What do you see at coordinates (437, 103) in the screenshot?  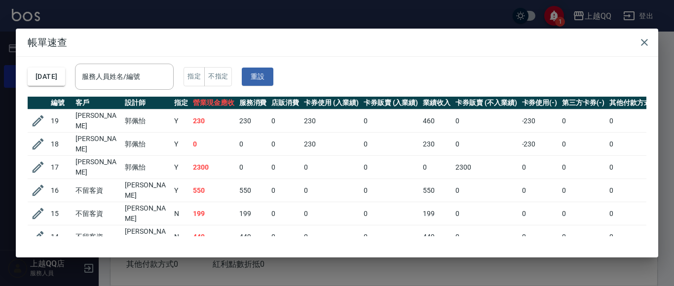 I see `th: 業績收入` at bounding box center [437, 103].